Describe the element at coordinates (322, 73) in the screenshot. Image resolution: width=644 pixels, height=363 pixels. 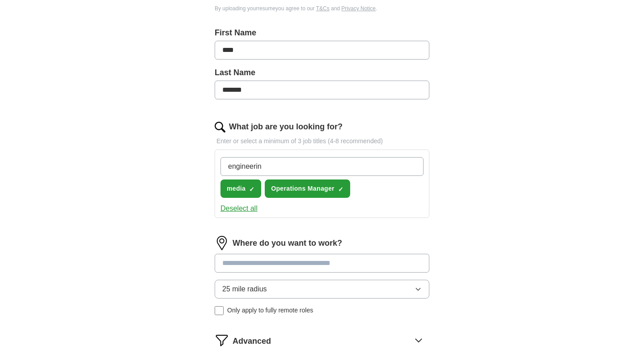
I see `label: Last Name` at that location.